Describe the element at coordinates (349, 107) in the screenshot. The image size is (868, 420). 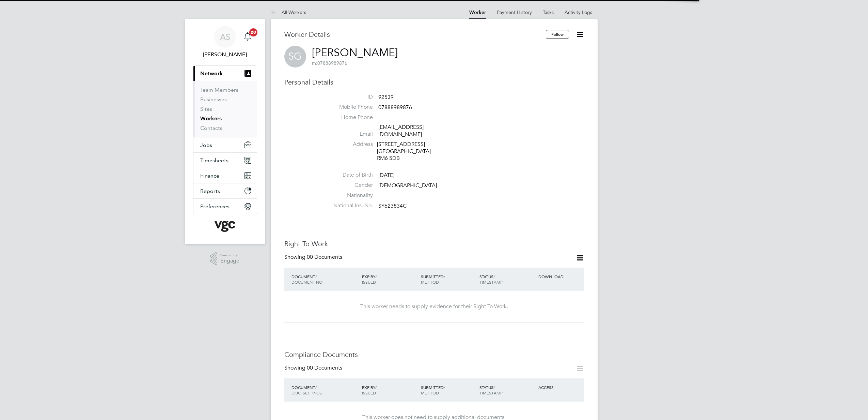
I see `label: Mobile Phone` at that location.